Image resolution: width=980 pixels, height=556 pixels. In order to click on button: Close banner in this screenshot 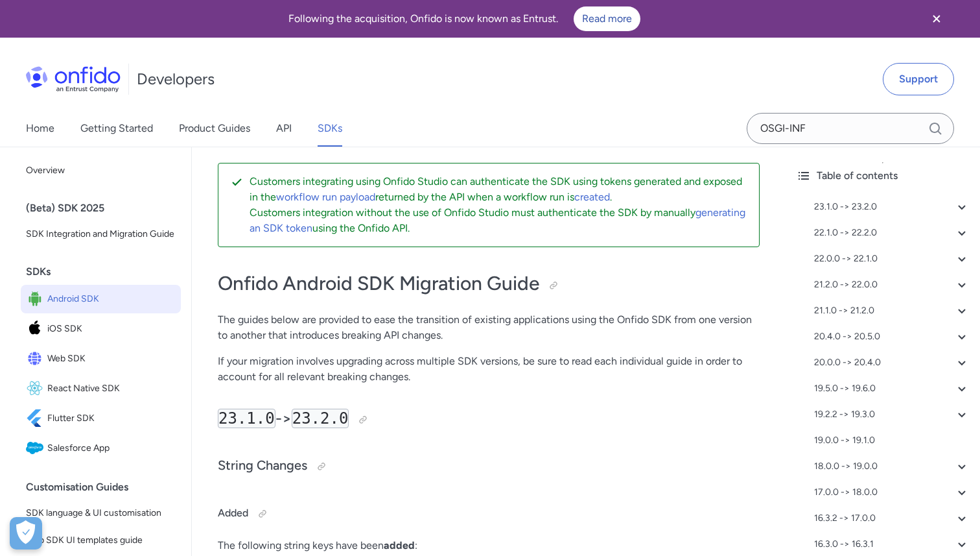, I will do `click(937, 19)`.